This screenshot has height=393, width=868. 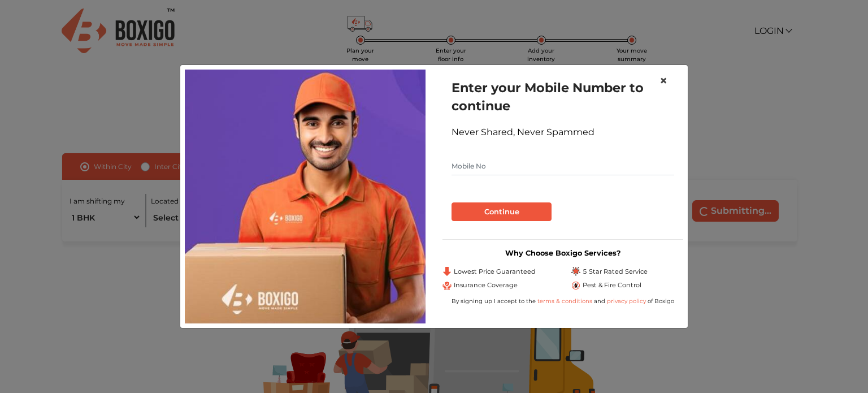 What do you see at coordinates (615, 271) in the screenshot?
I see `span: 5 Star Rated Service` at bounding box center [615, 271].